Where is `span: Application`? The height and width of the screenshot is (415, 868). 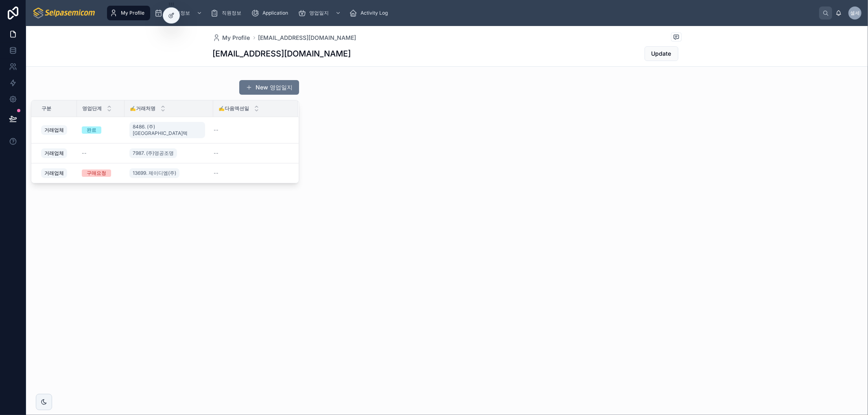
span: Application is located at coordinates (275, 13).